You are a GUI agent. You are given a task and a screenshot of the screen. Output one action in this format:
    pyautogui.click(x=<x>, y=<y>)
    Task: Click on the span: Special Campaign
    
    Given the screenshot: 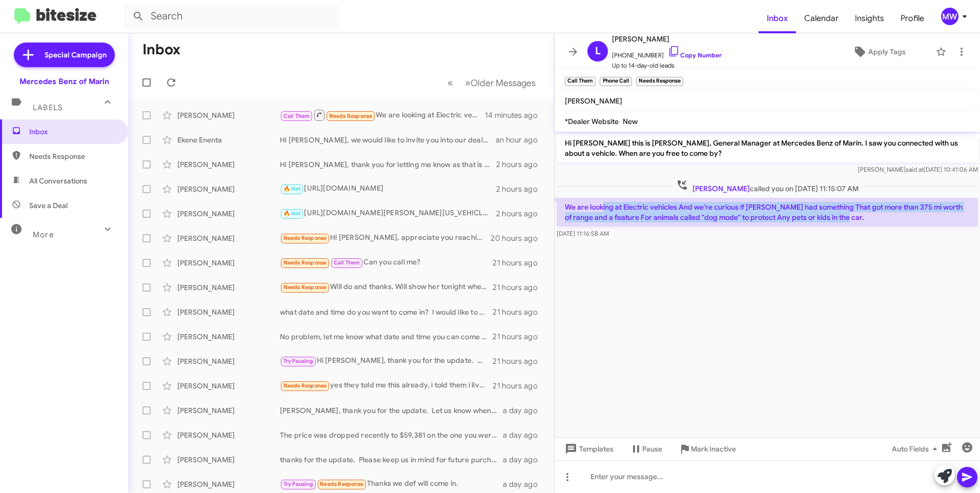 What is the action you would take?
    pyautogui.click(x=75, y=55)
    